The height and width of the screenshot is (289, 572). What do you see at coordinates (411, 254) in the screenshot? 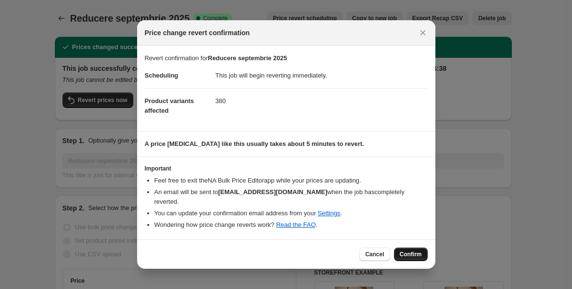
I see `span: Confirm` at bounding box center [411, 254].